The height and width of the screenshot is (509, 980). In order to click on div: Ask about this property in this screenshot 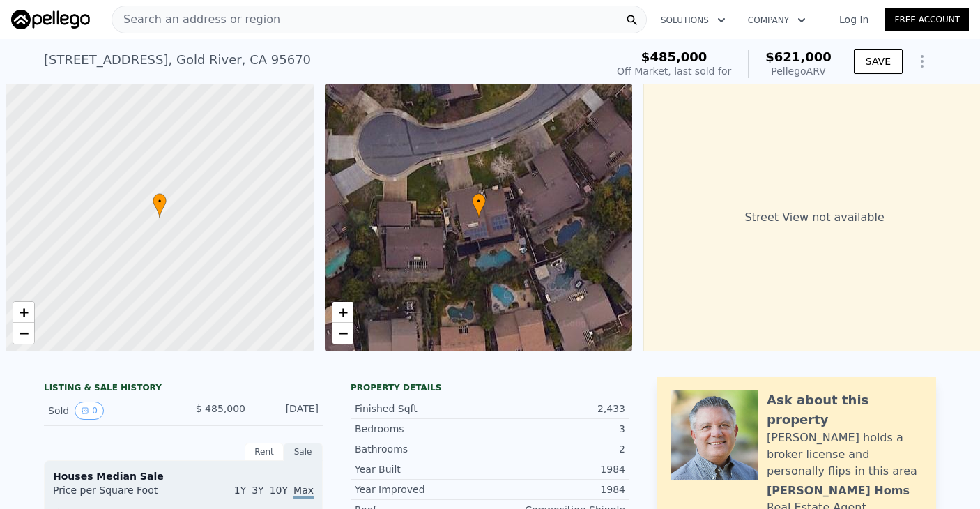, I will do `click(844, 410)`.